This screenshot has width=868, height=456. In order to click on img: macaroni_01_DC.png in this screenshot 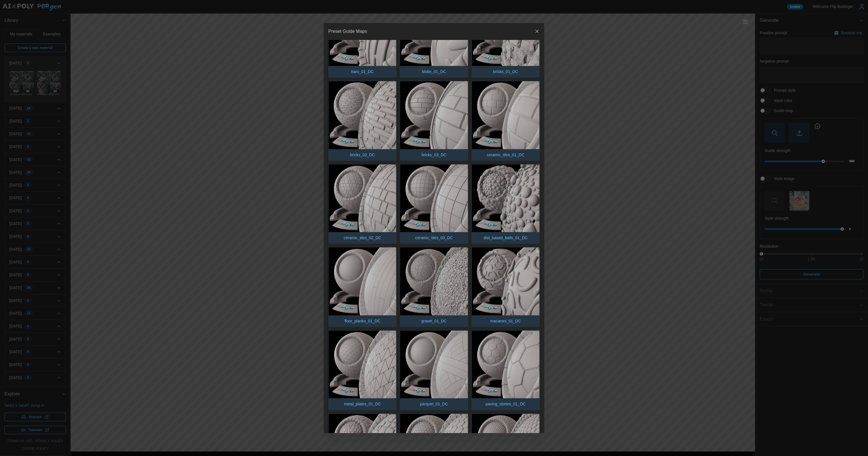, I will do `click(506, 281)`.